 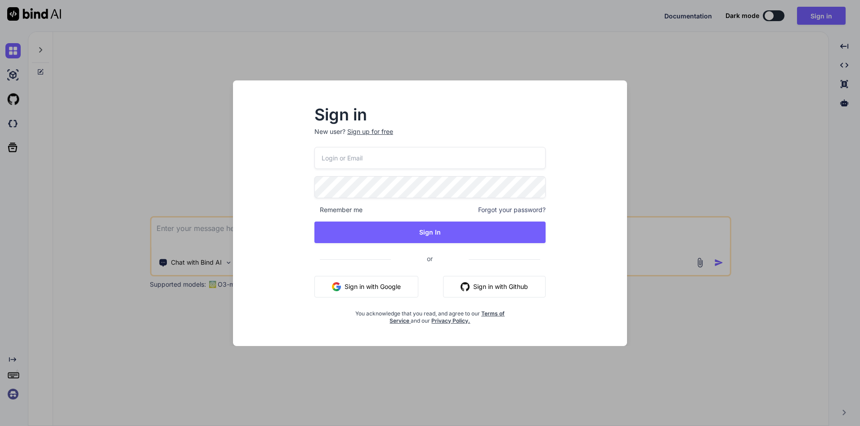 What do you see at coordinates (430, 115) in the screenshot?
I see `h2: Sign in` at bounding box center [430, 115].